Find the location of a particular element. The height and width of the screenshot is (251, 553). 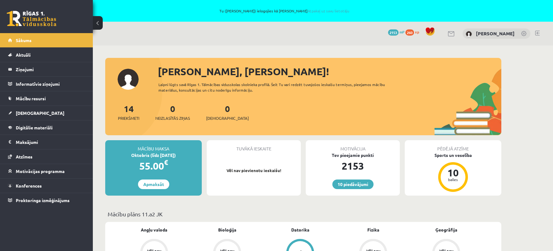

div: Motivācija is located at coordinates (353, 146).